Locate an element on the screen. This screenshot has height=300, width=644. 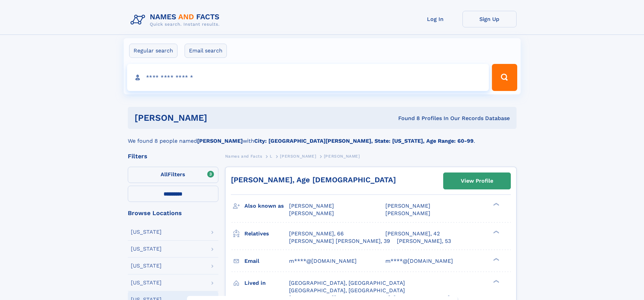
a: Log In is located at coordinates (435, 19).